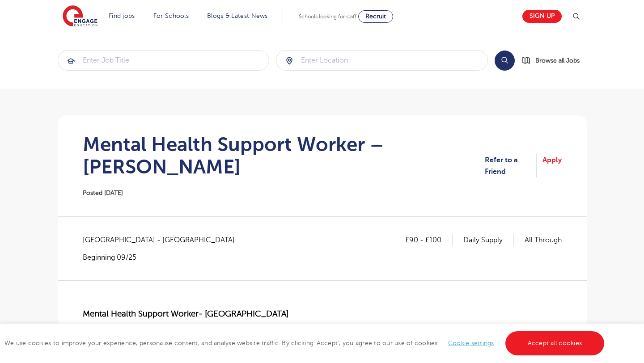 This screenshot has width=644, height=363. Describe the element at coordinates (171, 15) in the screenshot. I see `a: For Schools` at that location.